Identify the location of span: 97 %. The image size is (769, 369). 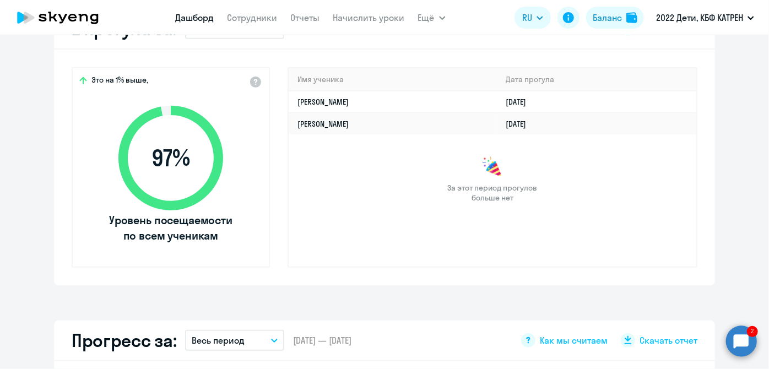
(171, 158).